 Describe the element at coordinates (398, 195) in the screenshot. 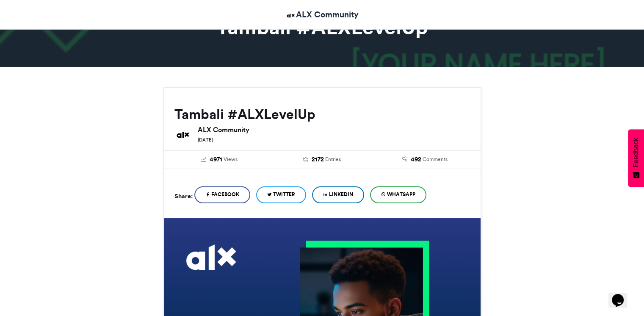

I see `a: WhatsApp` at that location.